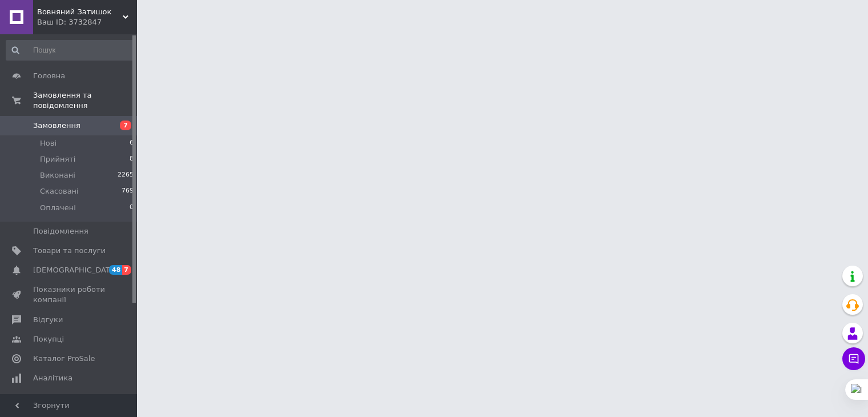 This screenshot has height=417, width=868. I want to click on span: Інструменти веб-майстра та SEO, so click(69, 403).